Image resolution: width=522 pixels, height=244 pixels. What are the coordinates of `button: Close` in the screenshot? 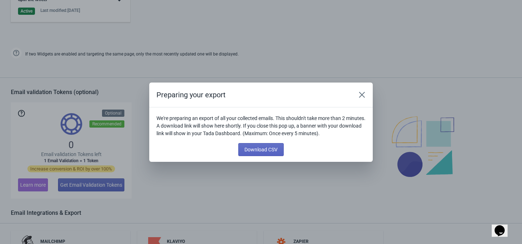 It's located at (362, 95).